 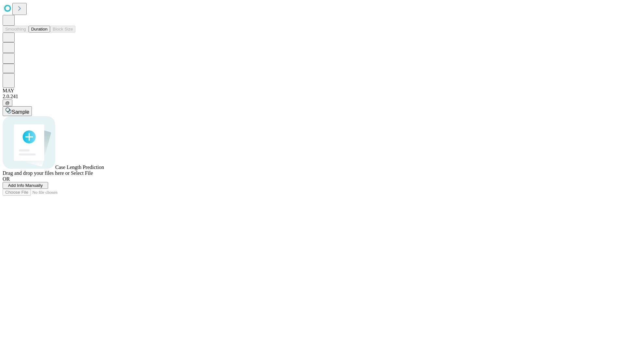 What do you see at coordinates (312, 96) in the screenshot?
I see `div: 2.0.241` at bounding box center [312, 96].